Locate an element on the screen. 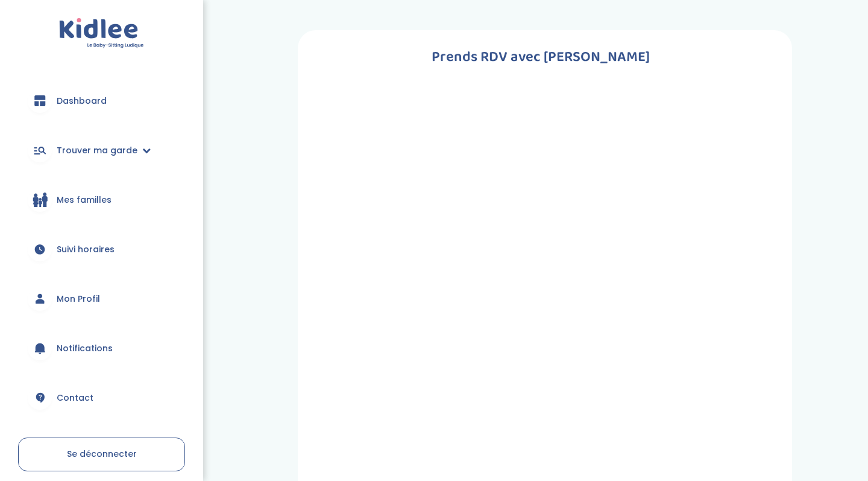  span: Mon Profil is located at coordinates (79, 298).